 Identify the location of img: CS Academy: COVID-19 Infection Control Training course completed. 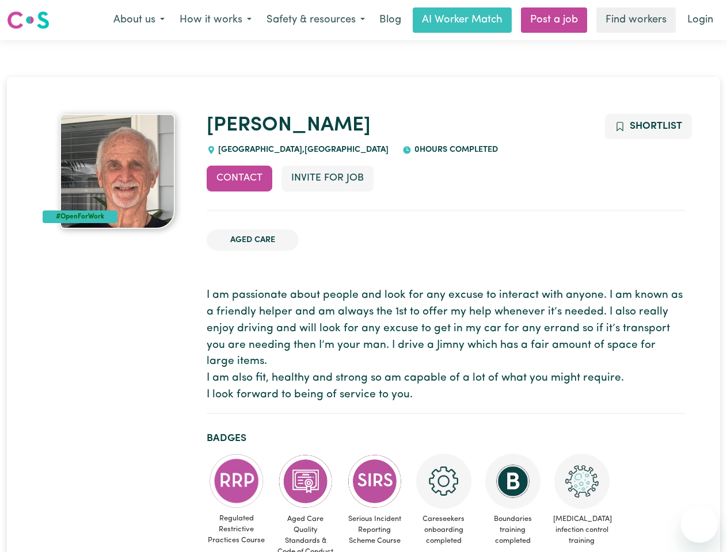
(582, 482).